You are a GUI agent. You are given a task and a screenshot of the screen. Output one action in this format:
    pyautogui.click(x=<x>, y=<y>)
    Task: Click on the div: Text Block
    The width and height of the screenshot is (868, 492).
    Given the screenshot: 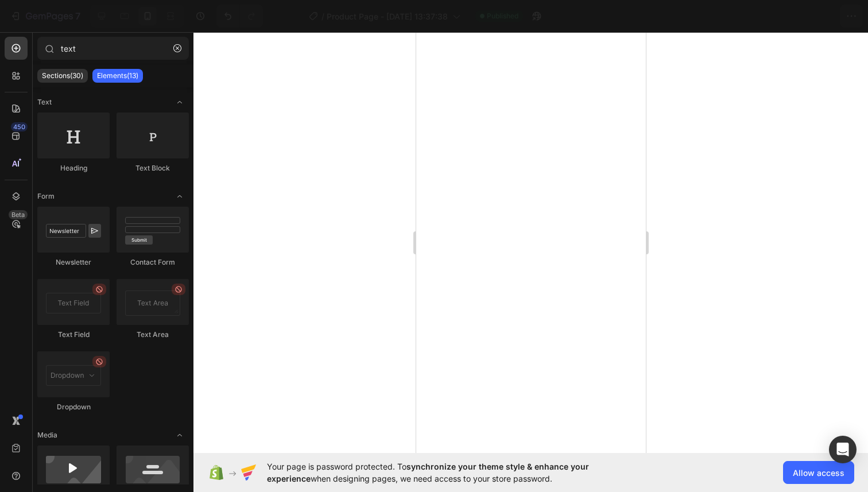 What is the action you would take?
    pyautogui.click(x=153, y=168)
    